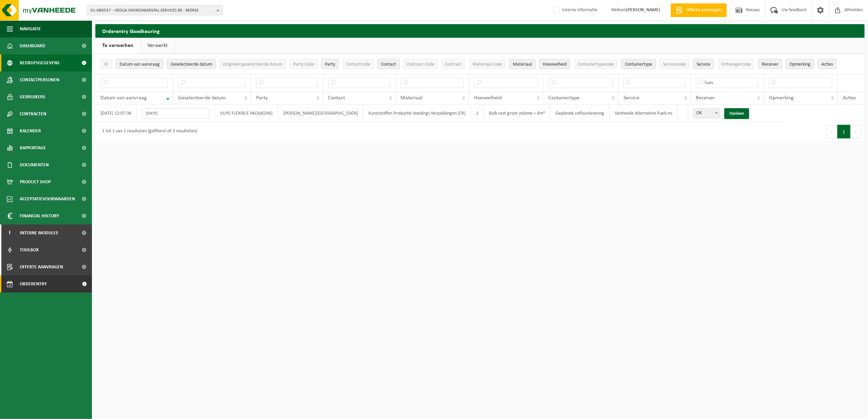 The height and width of the screenshot is (419, 868). Describe the element at coordinates (40, 80) in the screenshot. I see `span: Contactpersonen` at that location.